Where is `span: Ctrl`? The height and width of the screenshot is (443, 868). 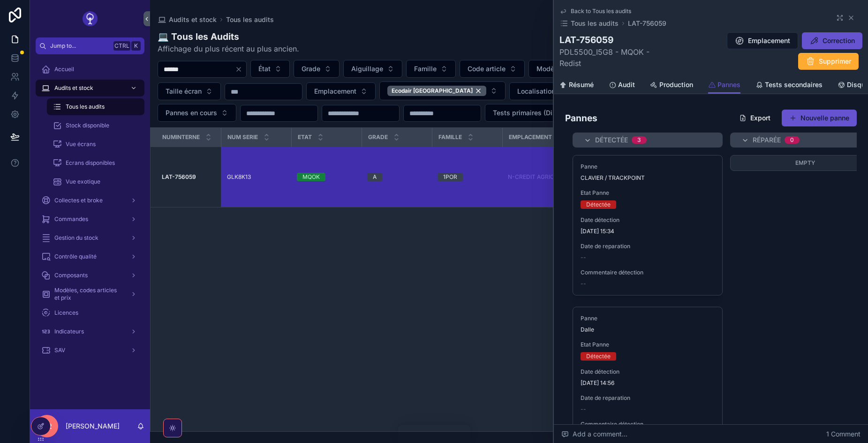
span: Ctrl is located at coordinates (122, 46).